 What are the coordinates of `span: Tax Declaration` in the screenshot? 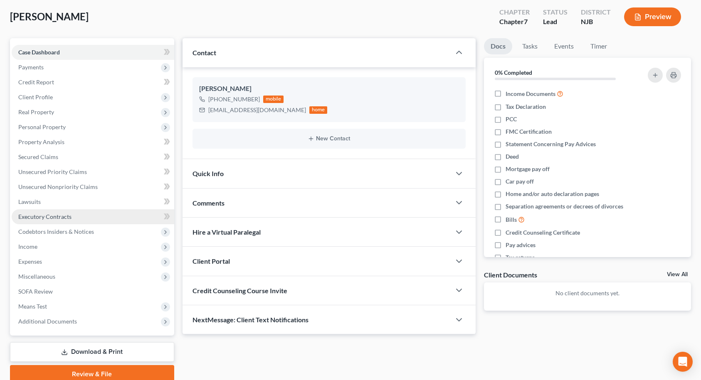 It's located at (526, 107).